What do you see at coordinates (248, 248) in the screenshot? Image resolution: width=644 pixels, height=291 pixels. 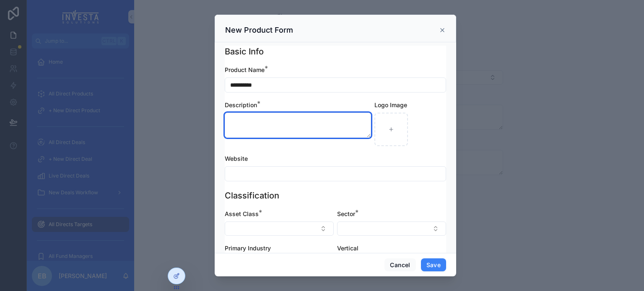 I see `span: Primary Industry` at bounding box center [248, 248].